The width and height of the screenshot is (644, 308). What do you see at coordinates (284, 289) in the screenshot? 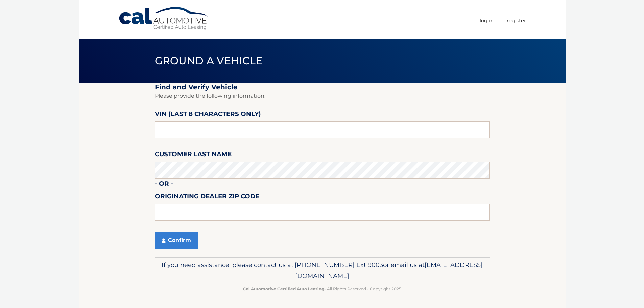
I see `strong: Cal Automotive Certified Auto Leasing` at bounding box center [284, 289].